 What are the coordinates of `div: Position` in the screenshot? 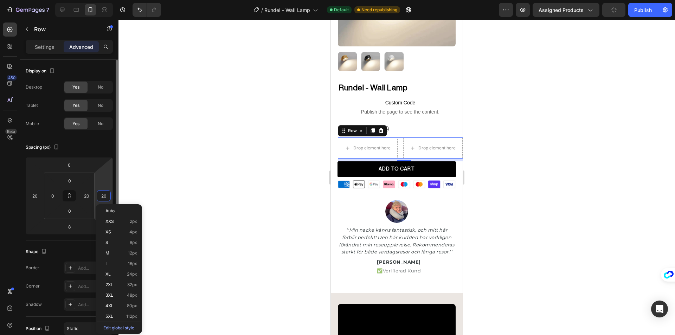 It's located at (38, 329).